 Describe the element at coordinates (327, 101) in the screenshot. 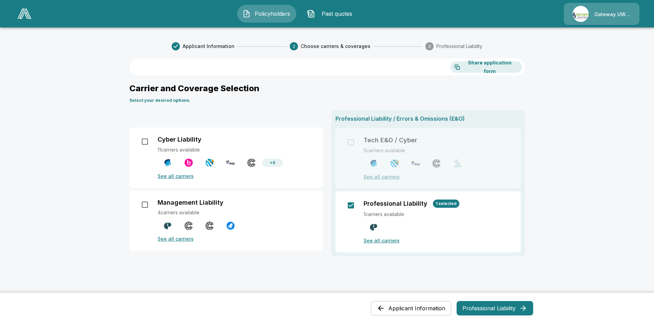

I see `p: Select your desired options.` at that location.